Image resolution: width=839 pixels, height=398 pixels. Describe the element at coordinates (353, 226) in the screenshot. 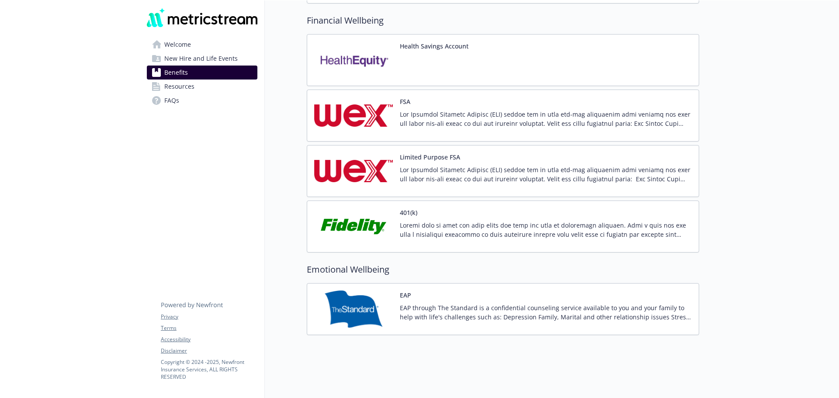

I see `img: Fidelity Investments carrier logo` at that location.